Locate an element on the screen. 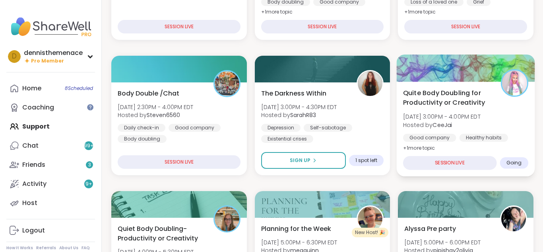 Image resolution: width=543 pixels, height=252 pixels. span: 1 spot left is located at coordinates (366, 160).